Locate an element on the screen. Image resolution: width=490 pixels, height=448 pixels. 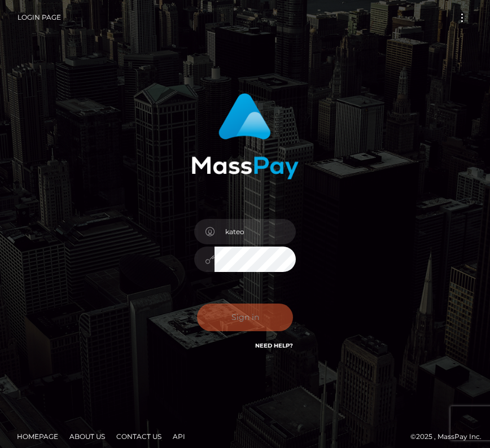
a: About Us is located at coordinates (87, 436).